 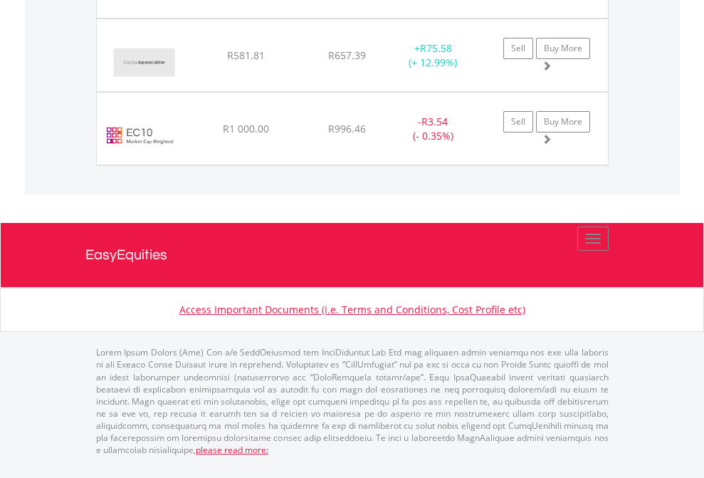 I want to click on span: R3.54, so click(x=434, y=121).